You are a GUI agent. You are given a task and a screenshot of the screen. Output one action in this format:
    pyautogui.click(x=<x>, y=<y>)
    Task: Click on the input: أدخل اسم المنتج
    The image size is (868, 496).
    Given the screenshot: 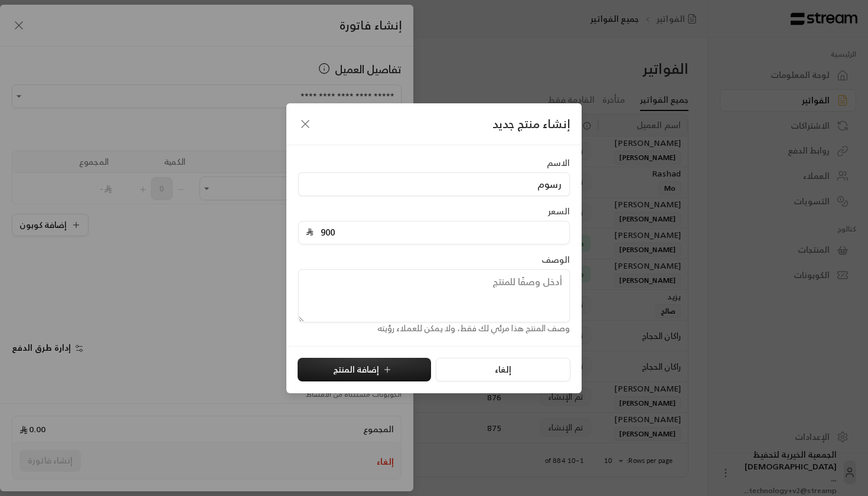 What is the action you would take?
    pyautogui.click(x=434, y=184)
    